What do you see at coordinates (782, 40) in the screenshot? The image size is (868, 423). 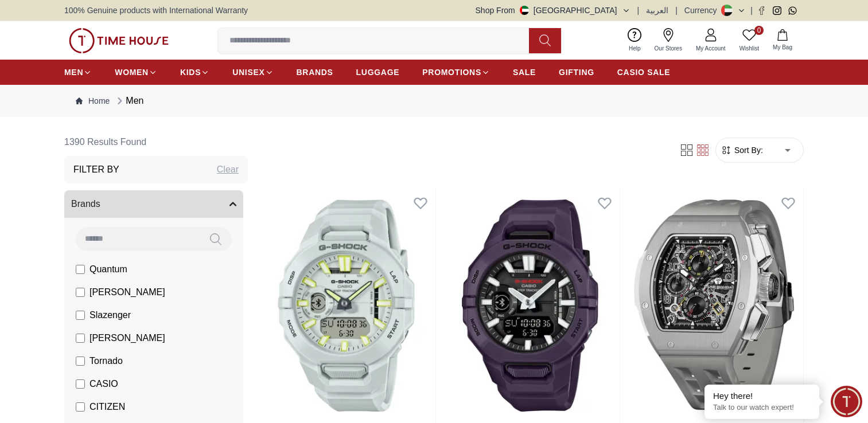 I see `button: My Bag` at bounding box center [782, 40].